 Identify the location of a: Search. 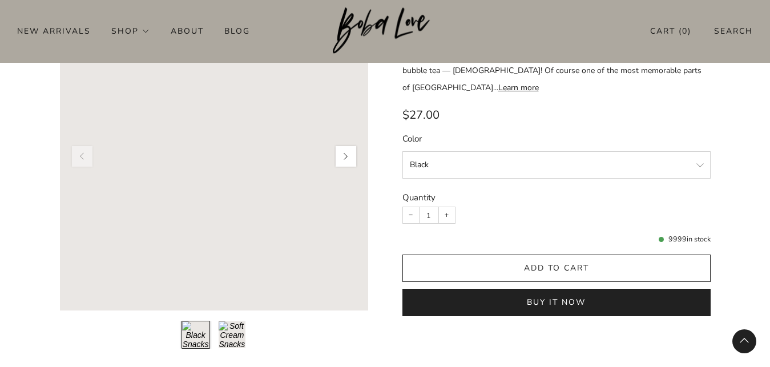
(733, 31).